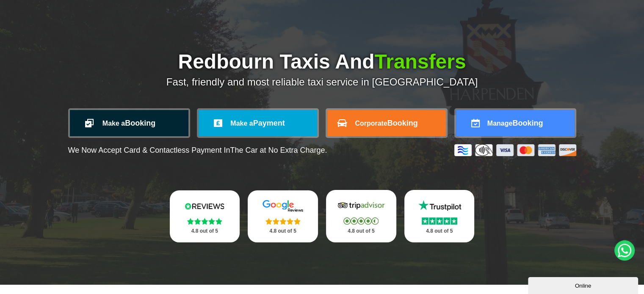 The width and height of the screenshot is (644, 294). I want to click on img: Reviews.io, so click(205, 206).